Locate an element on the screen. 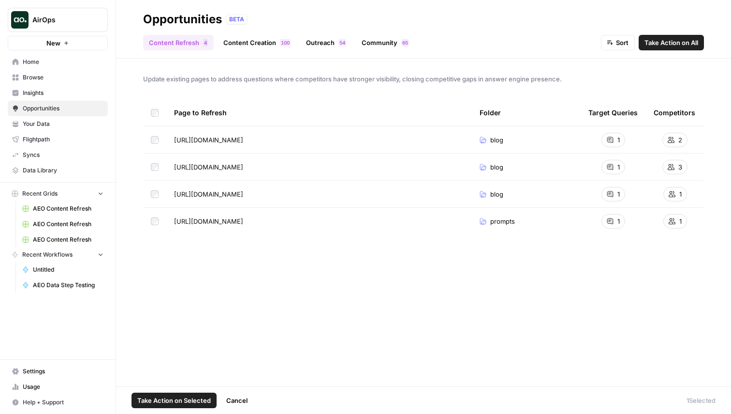 This screenshot has width=731, height=414. div: Opportunities is located at coordinates (182, 19).